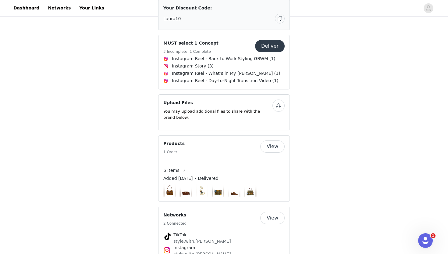  Describe the element at coordinates (59, 8) in the screenshot. I see `a: Networks` at that location.